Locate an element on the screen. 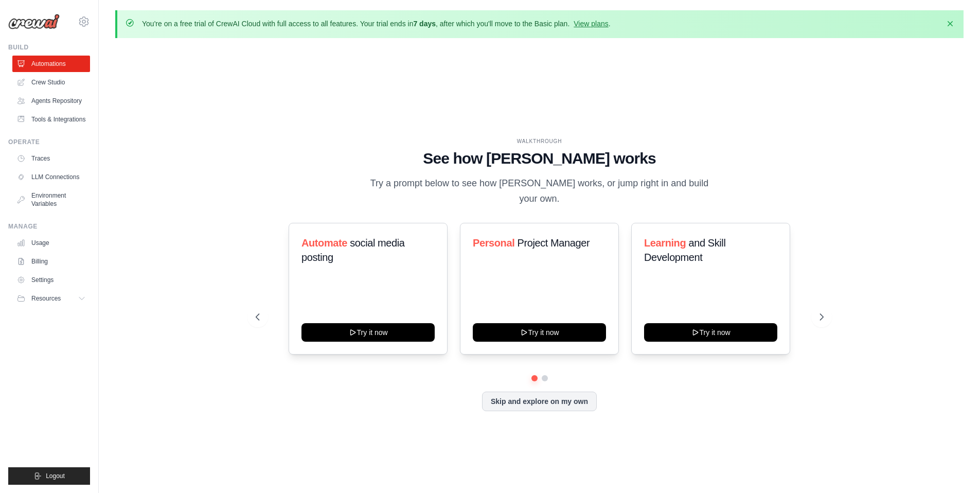  a: Traces is located at coordinates (51, 158).